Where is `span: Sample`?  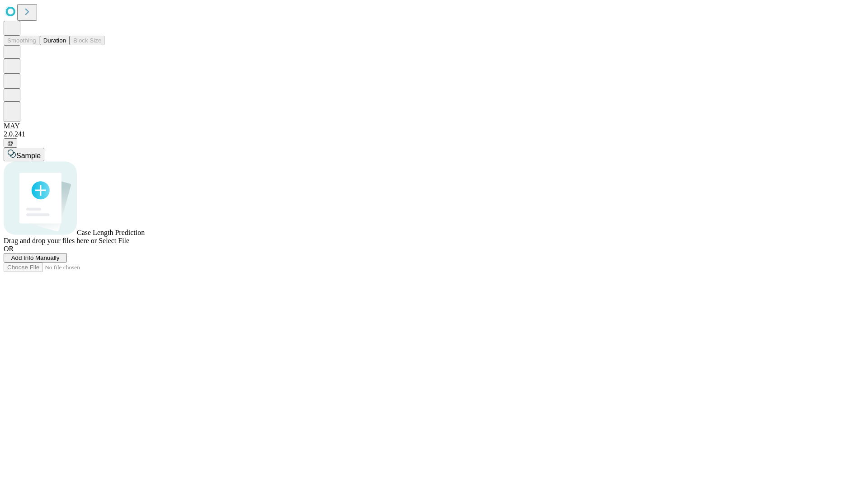
span: Sample is located at coordinates (29, 155).